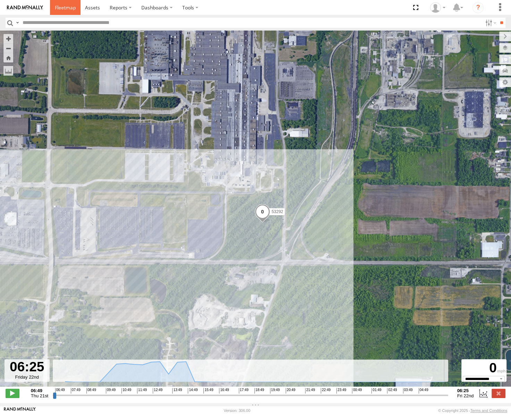 The width and height of the screenshot is (511, 414). Describe the element at coordinates (142, 391) in the screenshot. I see `span: 11:49` at that location.